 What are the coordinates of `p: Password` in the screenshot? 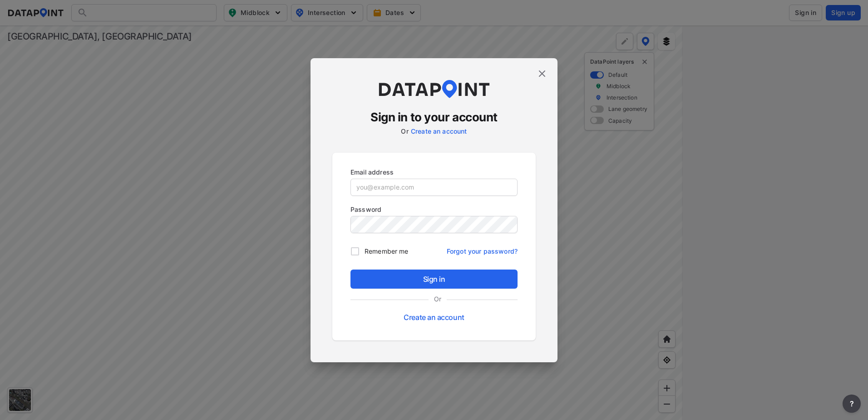 It's located at (434, 209).